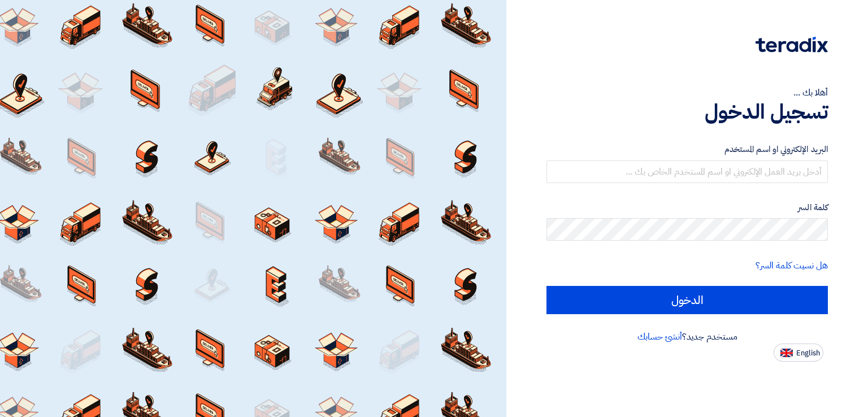  Describe the element at coordinates (786, 353) in the screenshot. I see `img: en-US.png` at that location.